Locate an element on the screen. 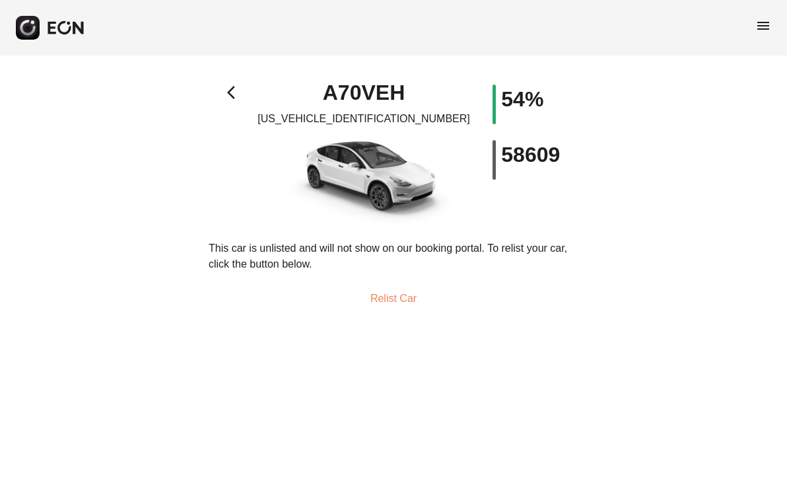  img: car is located at coordinates (364, 178).